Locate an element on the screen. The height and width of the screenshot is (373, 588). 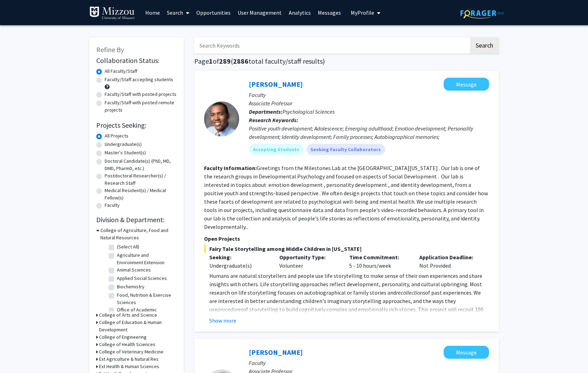
label: Medical Resident(s) / Medical Fellow(s) is located at coordinates (141, 194).